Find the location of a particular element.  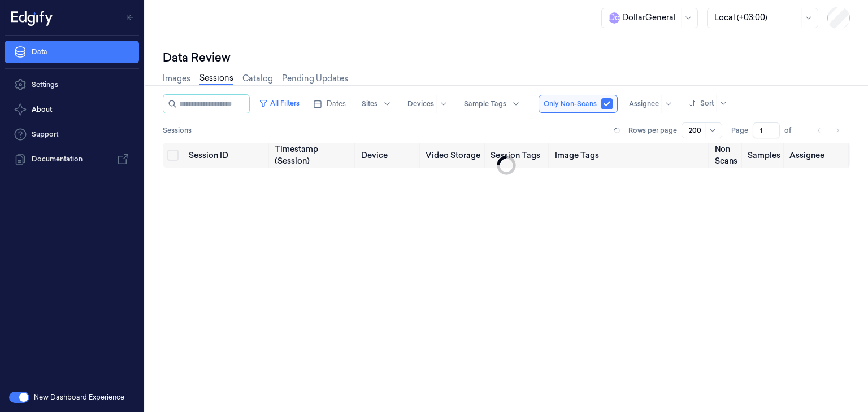

a: Documentation is located at coordinates (72, 160).